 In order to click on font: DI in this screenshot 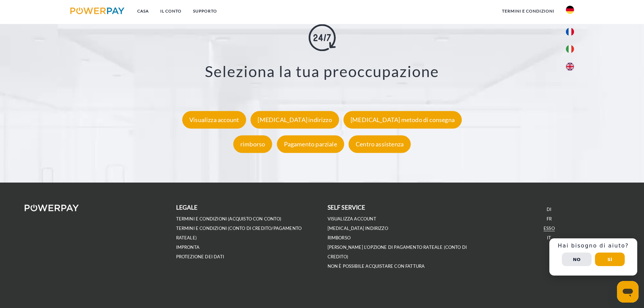, I will do `click(549, 209)`.